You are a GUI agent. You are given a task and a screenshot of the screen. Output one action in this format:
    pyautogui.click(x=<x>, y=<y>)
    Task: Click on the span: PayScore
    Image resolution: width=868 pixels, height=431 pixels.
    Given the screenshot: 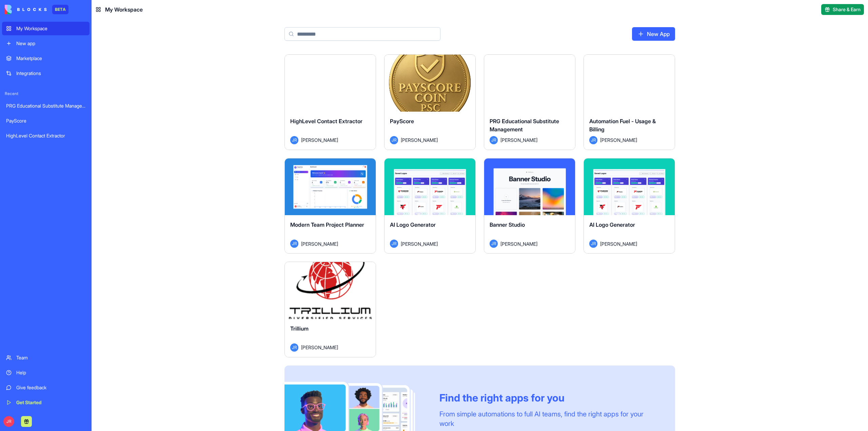 What is the action you would take?
    pyautogui.click(x=402, y=121)
    